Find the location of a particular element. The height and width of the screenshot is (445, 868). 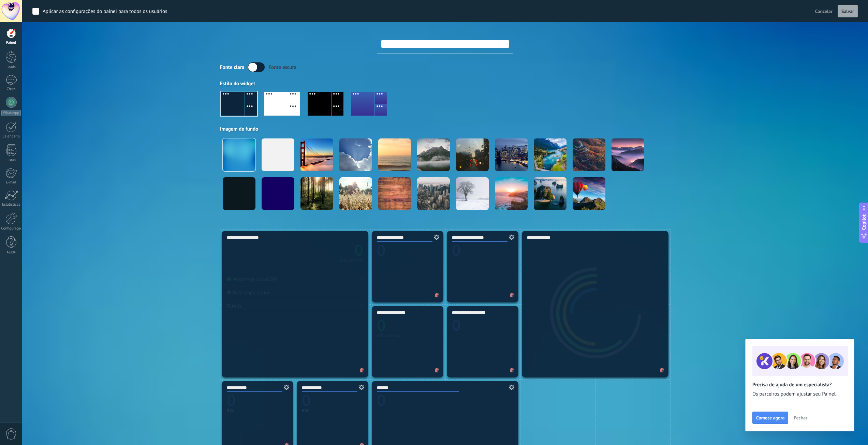

button: Cancelar is located at coordinates (824, 11).